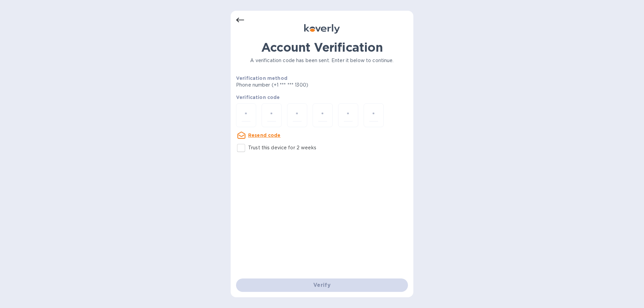  What do you see at coordinates (322, 60) in the screenshot?
I see `p: A verification code has been sent. Enter it below to continue.` at bounding box center [322, 60].